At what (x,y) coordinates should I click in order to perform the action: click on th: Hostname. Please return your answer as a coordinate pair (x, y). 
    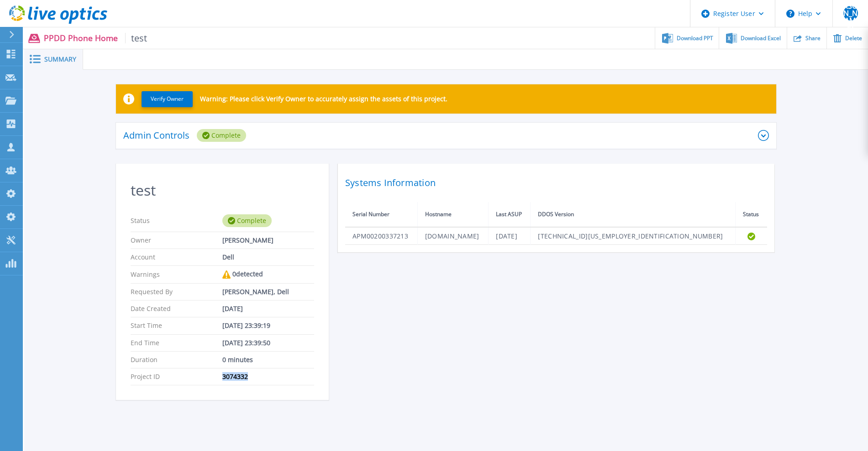
    Looking at the image, I should click on (453, 215).